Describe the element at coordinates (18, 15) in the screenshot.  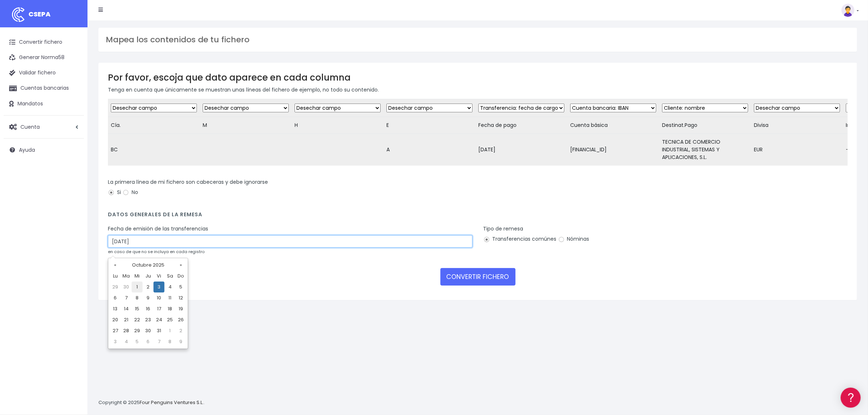
I see `img: logo` at that location.